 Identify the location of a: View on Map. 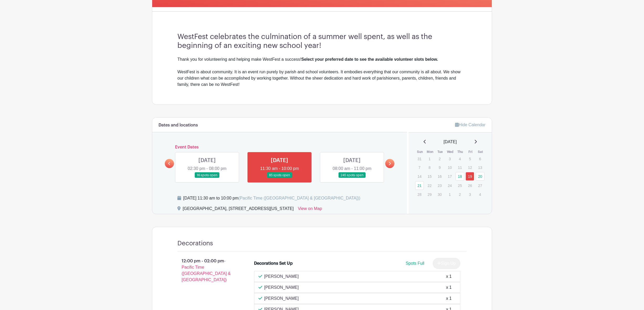
(310, 210).